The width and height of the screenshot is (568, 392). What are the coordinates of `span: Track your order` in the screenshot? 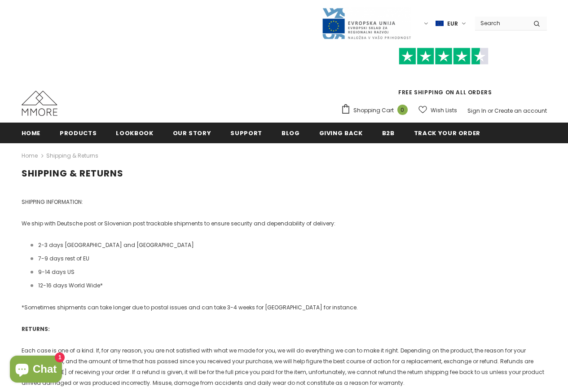 It's located at (447, 133).